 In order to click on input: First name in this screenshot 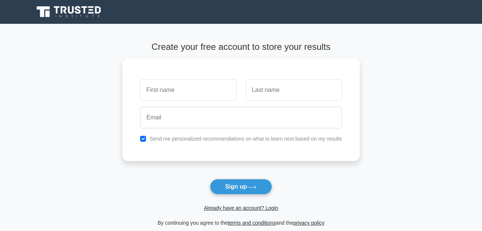, I will do `click(188, 90)`.